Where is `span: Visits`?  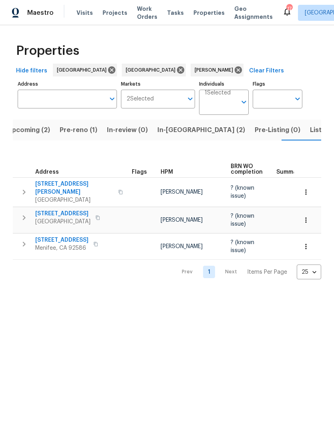 span: Visits is located at coordinates (84, 13).